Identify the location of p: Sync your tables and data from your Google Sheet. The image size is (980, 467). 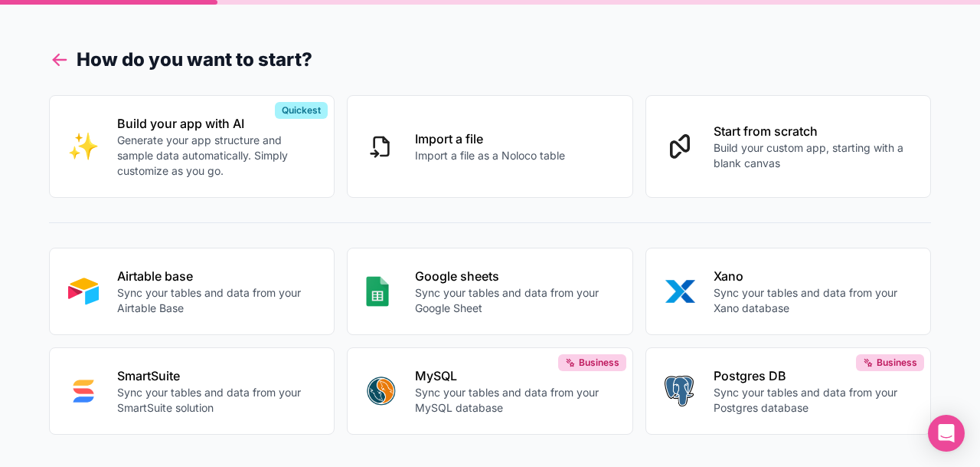
(513, 301).